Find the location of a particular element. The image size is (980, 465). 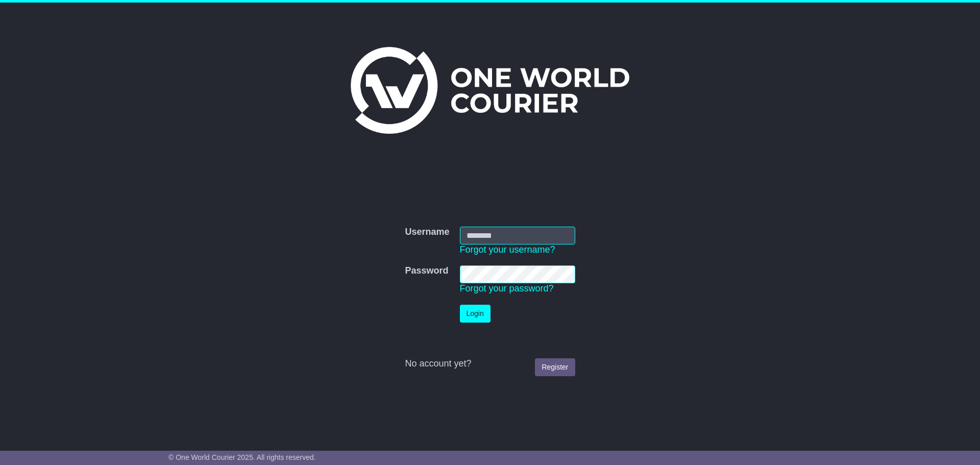

a: Forgot your username? is located at coordinates (507, 250).